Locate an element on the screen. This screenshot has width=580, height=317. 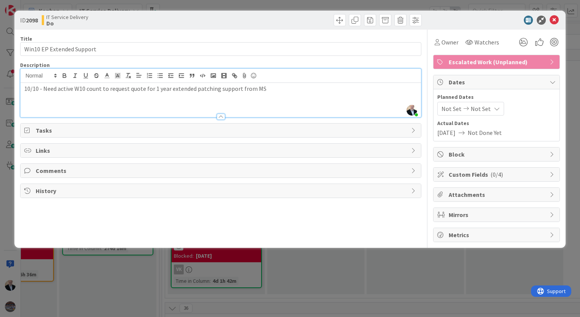
span: Support is located at coordinates (25, 6).